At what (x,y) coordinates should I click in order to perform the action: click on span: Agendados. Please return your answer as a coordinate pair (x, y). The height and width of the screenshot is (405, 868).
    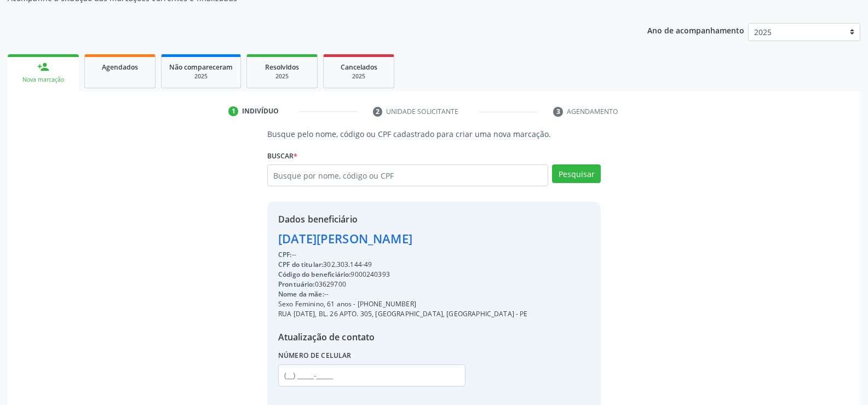
    Looking at the image, I should click on (120, 67).